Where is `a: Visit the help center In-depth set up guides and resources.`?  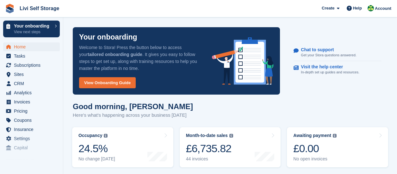 a: Visit the help center In-depth set up guides and resources. is located at coordinates (337, 70).